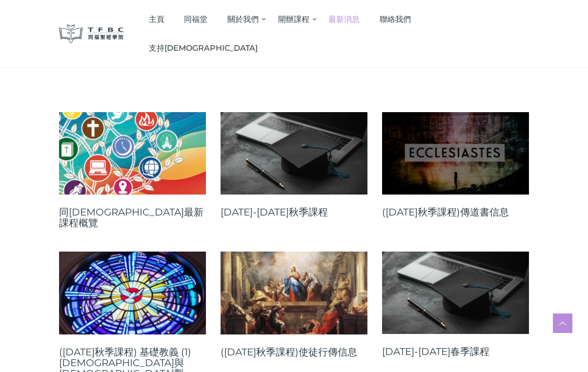 This screenshot has width=588, height=372. Describe the element at coordinates (395, 19) in the screenshot. I see `a: 聯絡我們` at that location.